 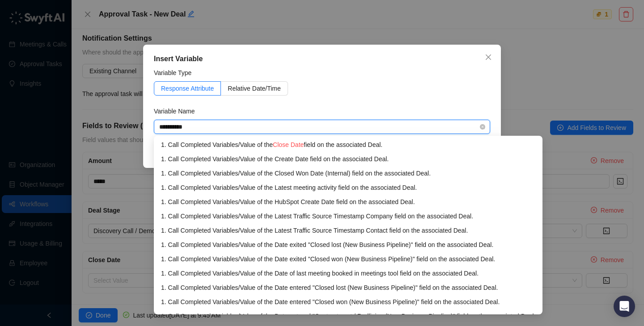 I want to click on div: Insert Variable, so click(x=322, y=59).